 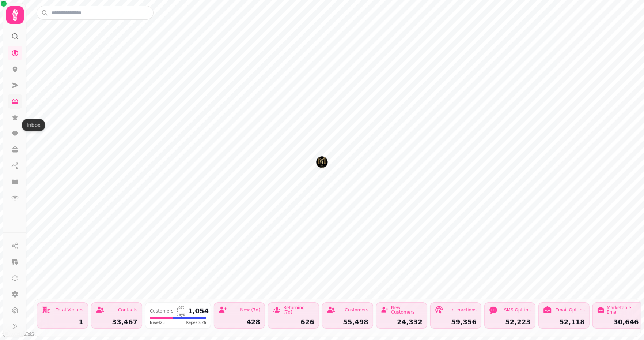 I want to click on div: SMS Opt-ins, so click(x=517, y=310).